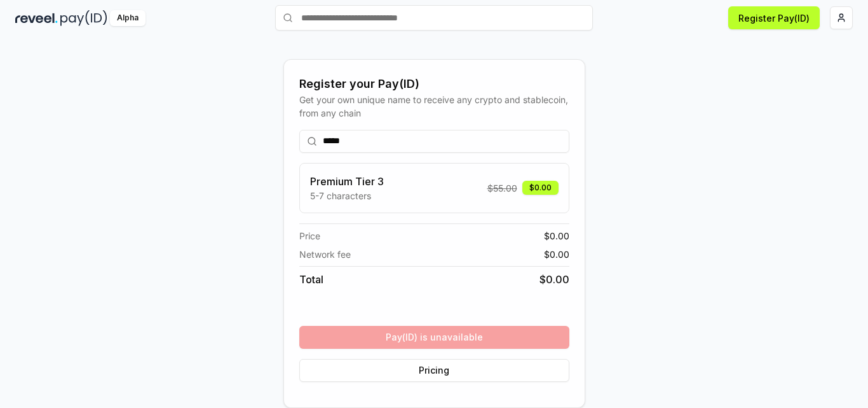  Describe the element at coordinates (128, 18) in the screenshot. I see `div: Alpha` at that location.